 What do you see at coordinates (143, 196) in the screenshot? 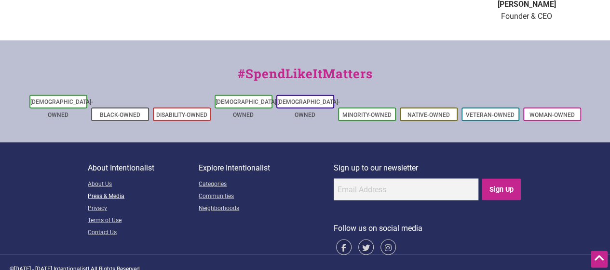
I see `a: Press & Media` at bounding box center [143, 196].